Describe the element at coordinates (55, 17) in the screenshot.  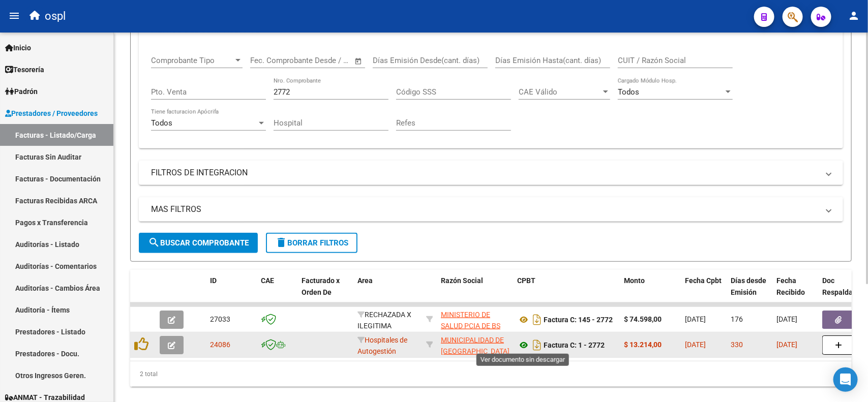
I see `span: ospl` at that location.